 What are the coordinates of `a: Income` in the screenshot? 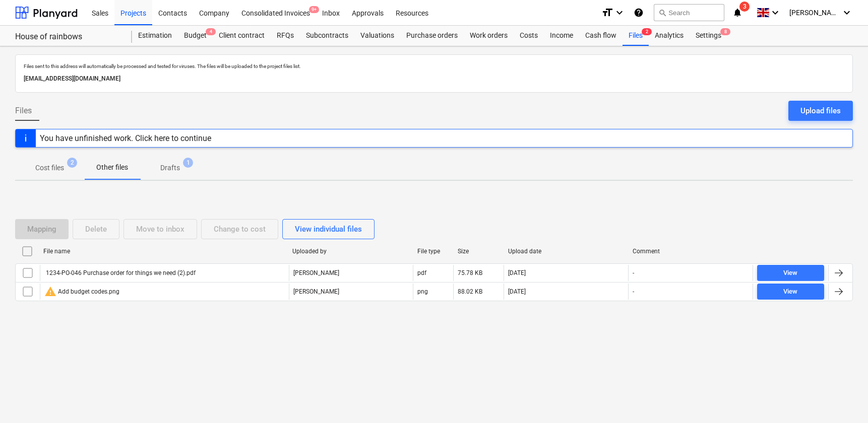 It's located at (561, 36).